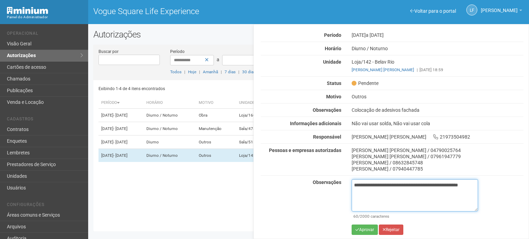 This screenshot has width=529, height=239. I want to click on th: Período, so click(121, 103).